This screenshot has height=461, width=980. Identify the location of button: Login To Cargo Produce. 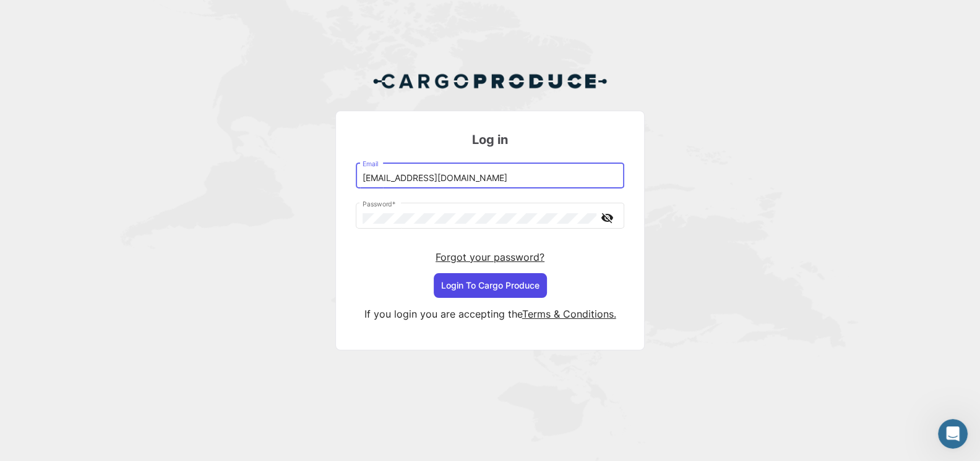
(490, 285).